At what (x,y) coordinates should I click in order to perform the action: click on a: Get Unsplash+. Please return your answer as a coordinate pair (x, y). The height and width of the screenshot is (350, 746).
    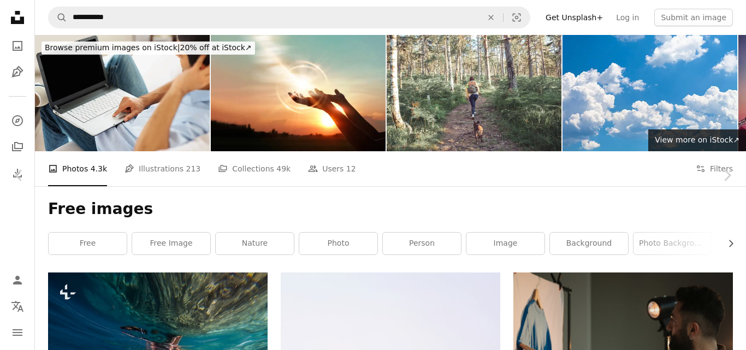
    Looking at the image, I should click on (574, 17).